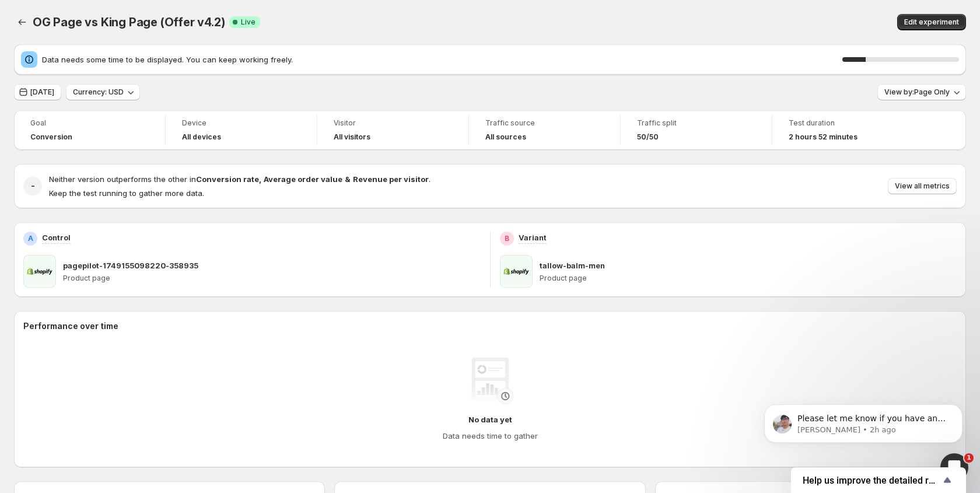  What do you see at coordinates (241, 123) in the screenshot?
I see `span: Device` at bounding box center [241, 123].